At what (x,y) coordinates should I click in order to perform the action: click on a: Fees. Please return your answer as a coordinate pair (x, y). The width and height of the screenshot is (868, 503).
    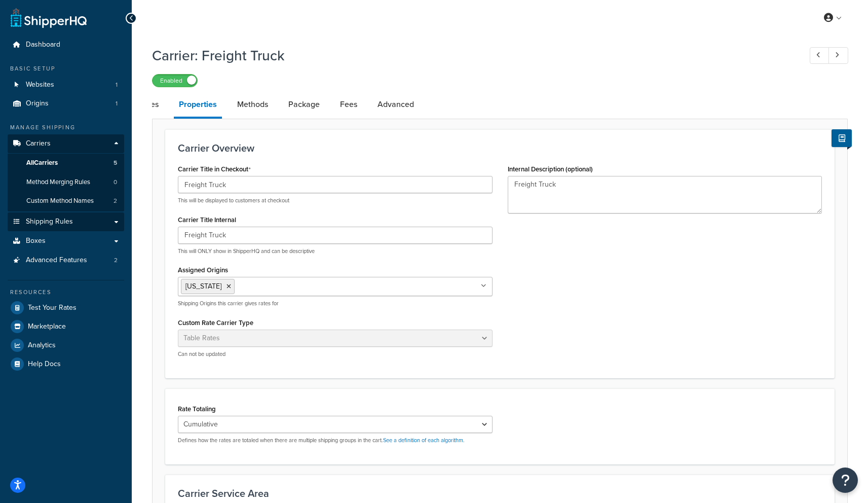
    Looking at the image, I should click on (349, 104).